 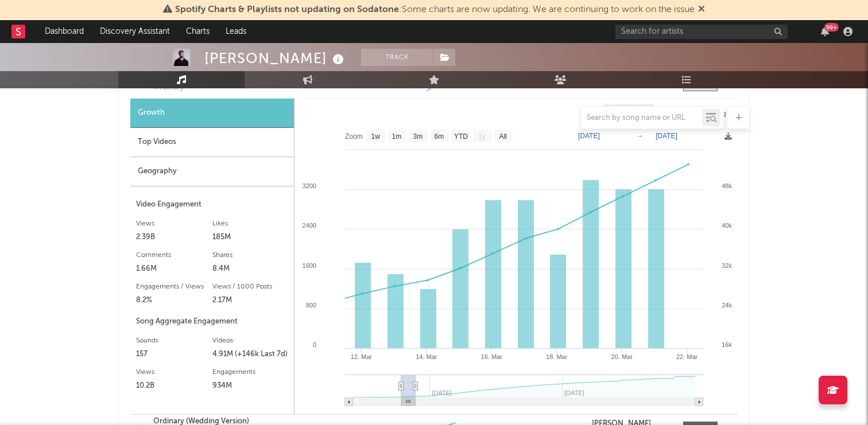 What do you see at coordinates (197, 32) in the screenshot?
I see `a: Charts` at bounding box center [197, 32].